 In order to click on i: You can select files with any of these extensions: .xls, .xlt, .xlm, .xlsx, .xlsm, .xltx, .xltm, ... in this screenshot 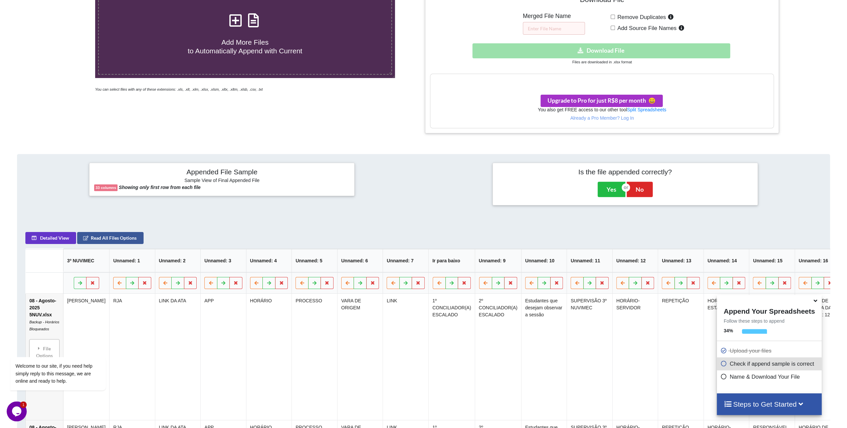, I will do `click(179, 89)`.